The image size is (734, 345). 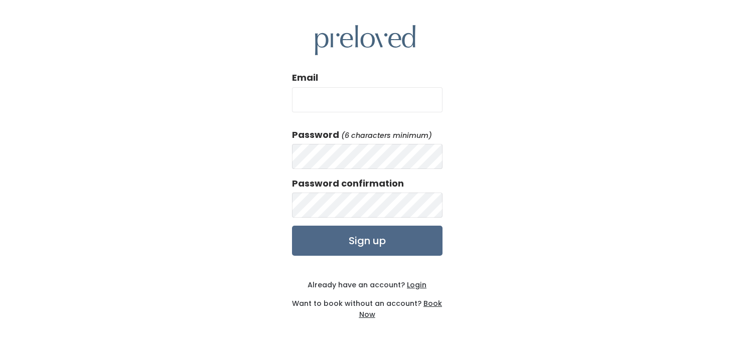 I want to click on input: Sign up, so click(x=367, y=241).